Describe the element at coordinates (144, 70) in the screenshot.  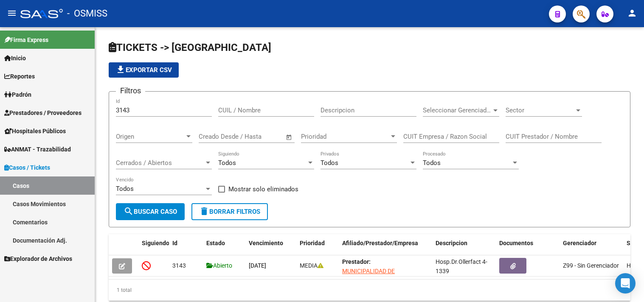
I see `span: Exportar CSV` at that location.